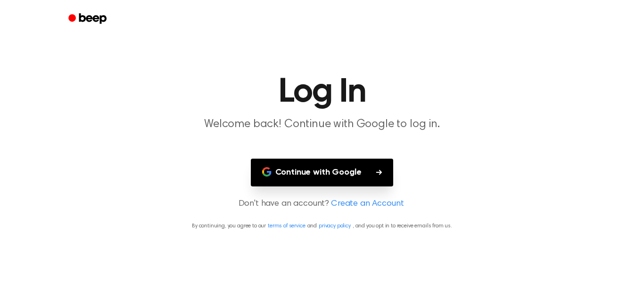  I want to click on a: privacy policy, so click(335, 226).